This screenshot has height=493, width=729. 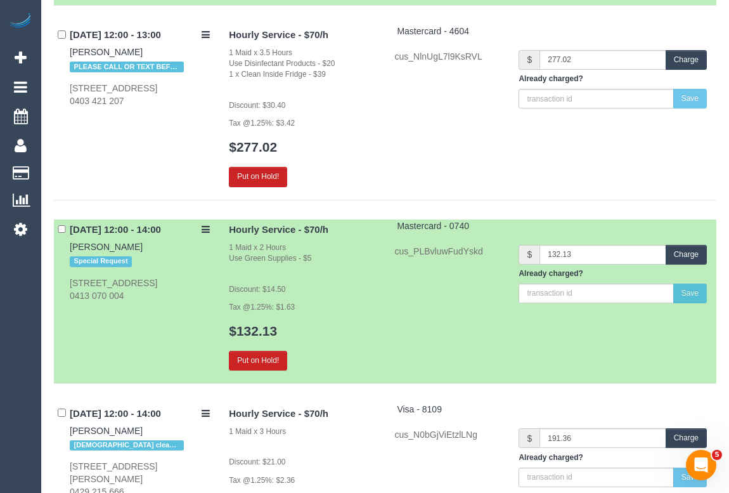 I want to click on a: Mastercard - 4604, so click(x=433, y=31).